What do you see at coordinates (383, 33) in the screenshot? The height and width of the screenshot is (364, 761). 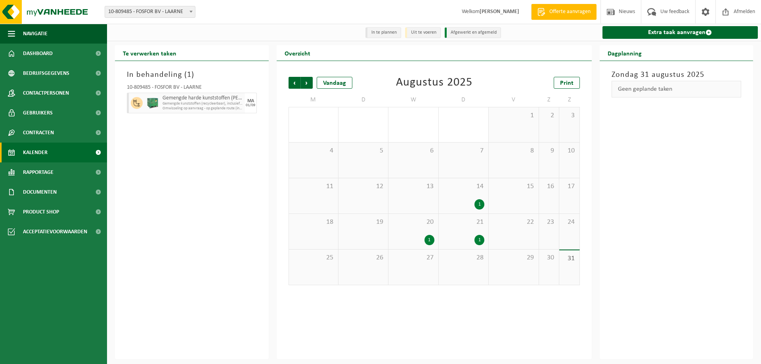 I see `li: In te plannen` at bounding box center [383, 33].